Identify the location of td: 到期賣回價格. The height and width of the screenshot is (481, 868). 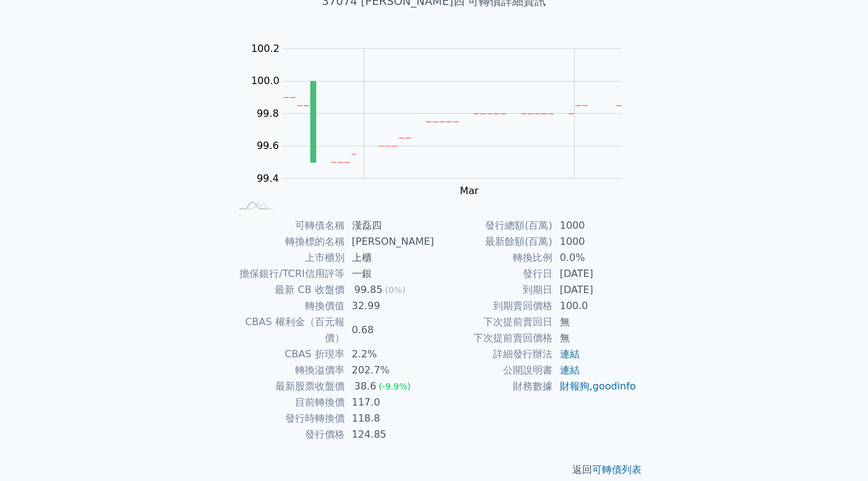
(493, 306).